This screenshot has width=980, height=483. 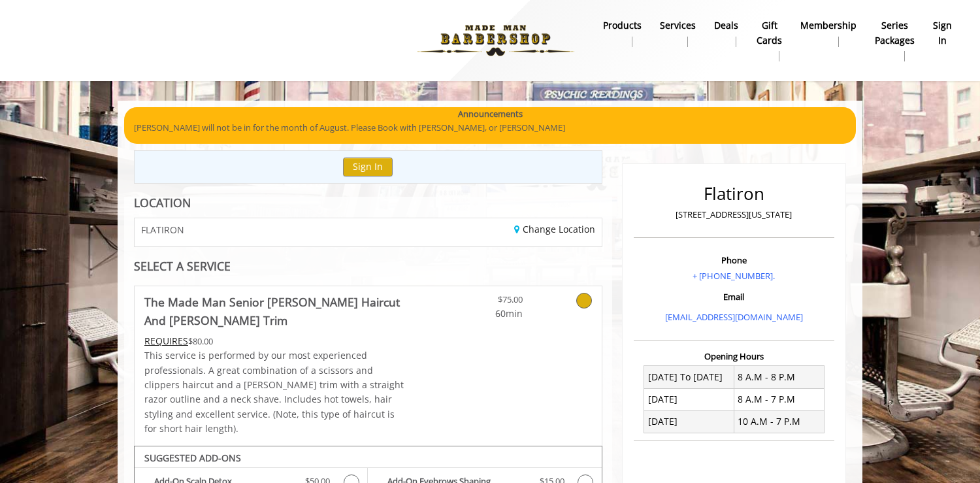 What do you see at coordinates (725, 33) in the screenshot?
I see `a: DealsDeals` at bounding box center [725, 33].